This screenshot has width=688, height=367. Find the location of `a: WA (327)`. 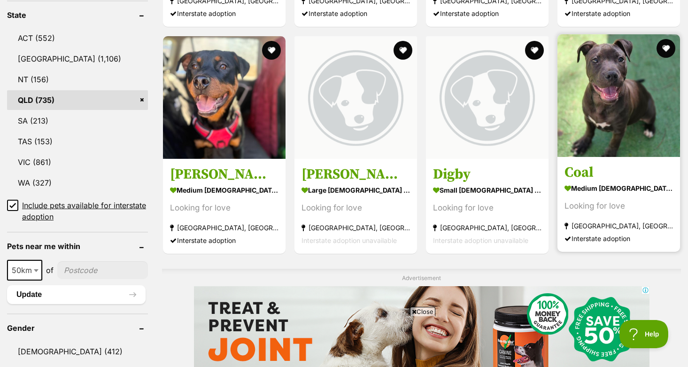

a: WA (327) is located at coordinates (77, 183).